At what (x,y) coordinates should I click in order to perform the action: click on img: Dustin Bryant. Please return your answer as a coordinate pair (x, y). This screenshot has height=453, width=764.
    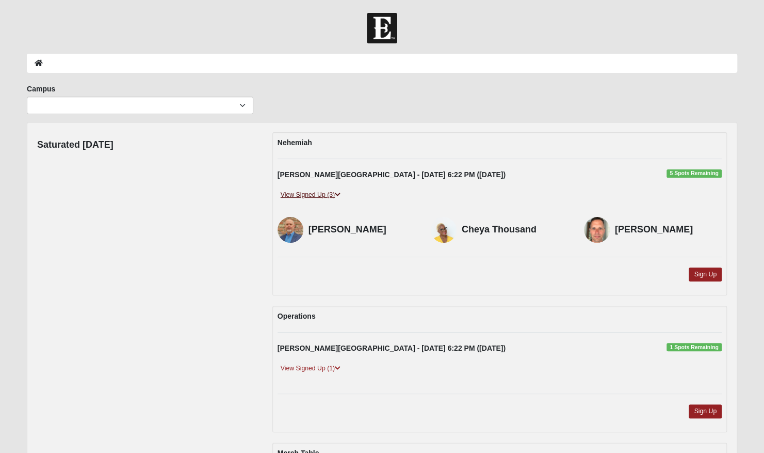
    Looking at the image, I should click on (597, 230).